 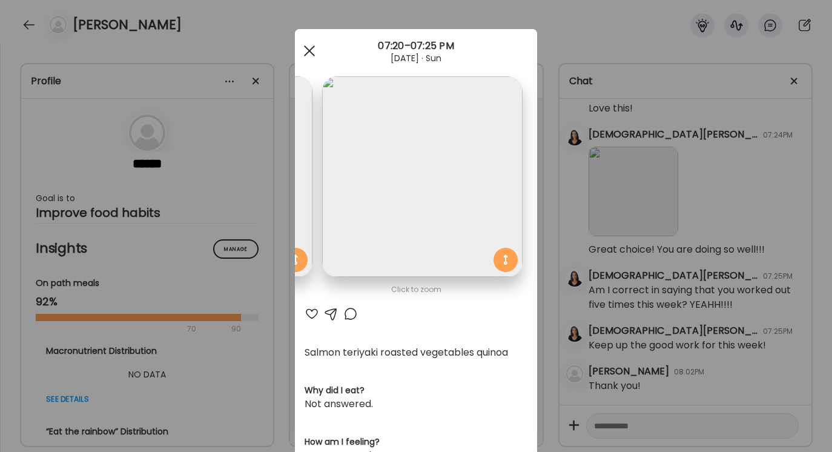 What do you see at coordinates (416, 352) in the screenshot?
I see `div: Salmon teriyaki roasted vegetables quinoa` at bounding box center [416, 352].